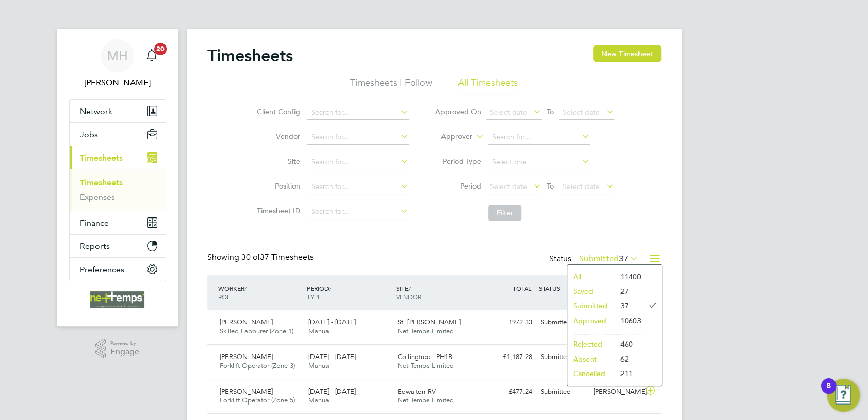 The image size is (868, 420). What do you see at coordinates (117, 178) in the screenshot?
I see `nav: Main navigation` at bounding box center [117, 178].